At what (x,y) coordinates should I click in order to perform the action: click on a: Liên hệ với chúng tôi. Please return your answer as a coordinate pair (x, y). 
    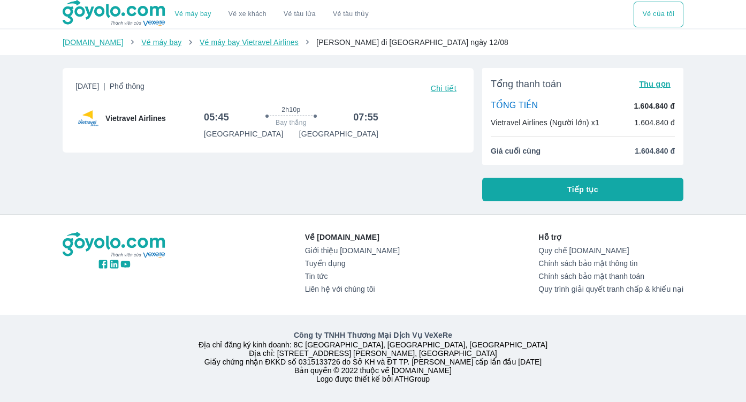
    Looking at the image, I should click on (352, 289).